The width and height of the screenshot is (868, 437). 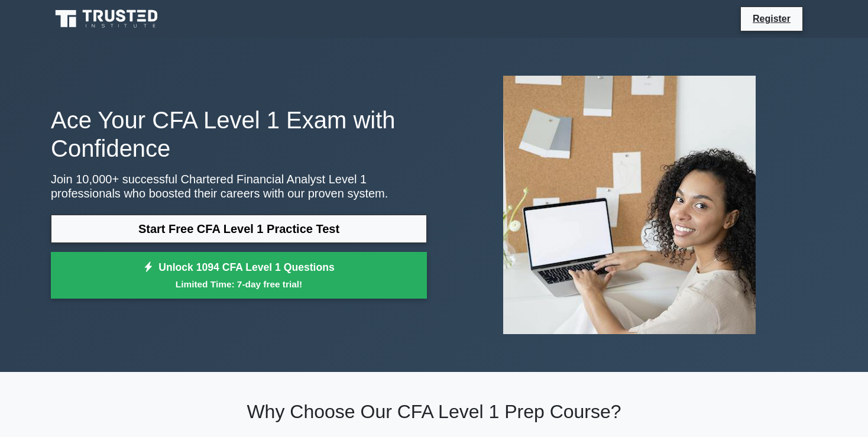 What do you see at coordinates (239, 186) in the screenshot?
I see `p: Join 10,000+ successful Chartered Financial Analyst Level 1 professionals who boosted their caree...` at bounding box center [239, 186].